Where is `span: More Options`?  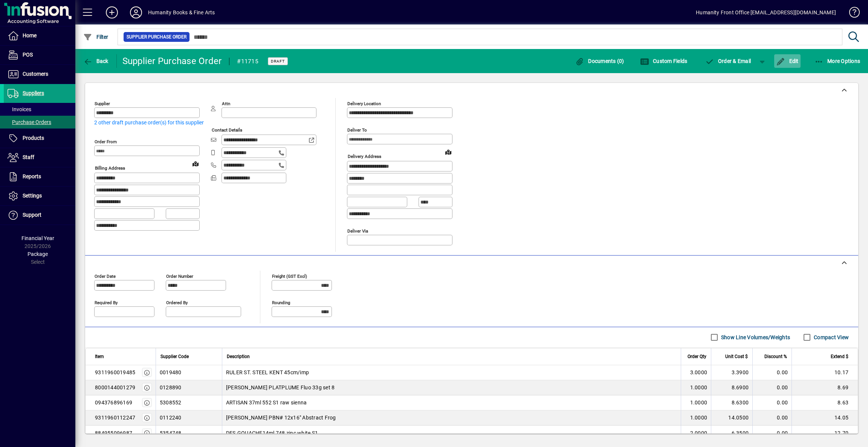 span: More Options is located at coordinates (837, 61).